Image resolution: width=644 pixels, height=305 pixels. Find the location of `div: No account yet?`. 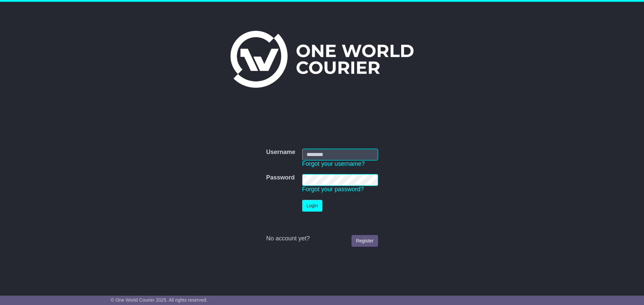

div: No account yet? is located at coordinates (322, 239).